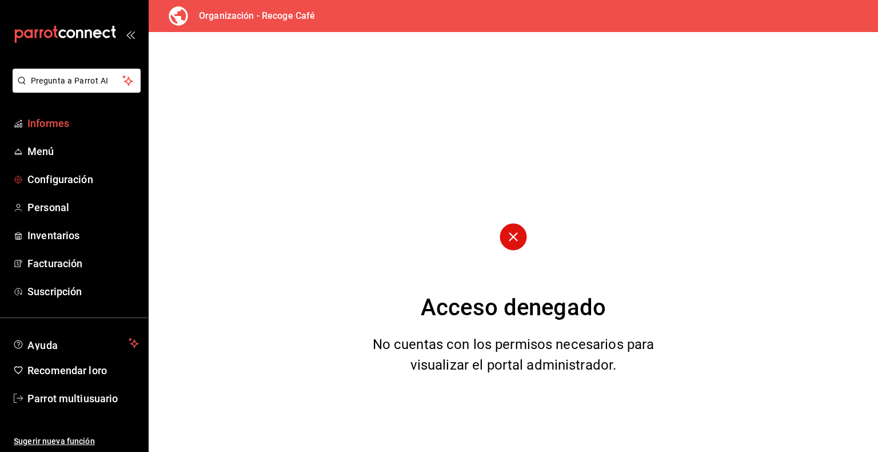 This screenshot has height=452, width=878. What do you see at coordinates (43, 345) in the screenshot?
I see `font: Ayuda` at bounding box center [43, 345].